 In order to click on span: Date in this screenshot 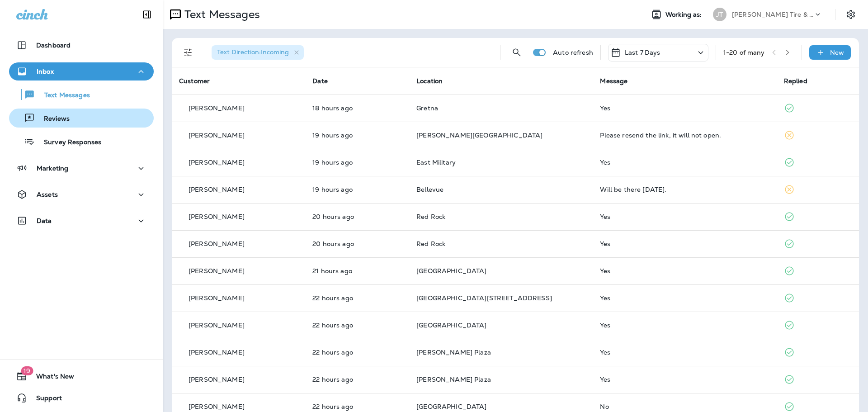, I will do `click(320, 81)`.